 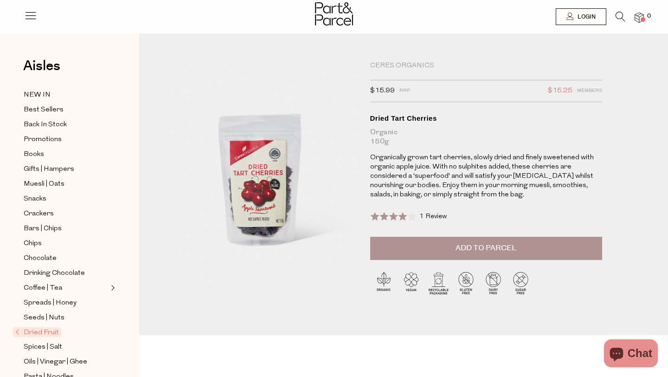 What do you see at coordinates (590, 91) in the screenshot?
I see `span: Members` at bounding box center [590, 91].